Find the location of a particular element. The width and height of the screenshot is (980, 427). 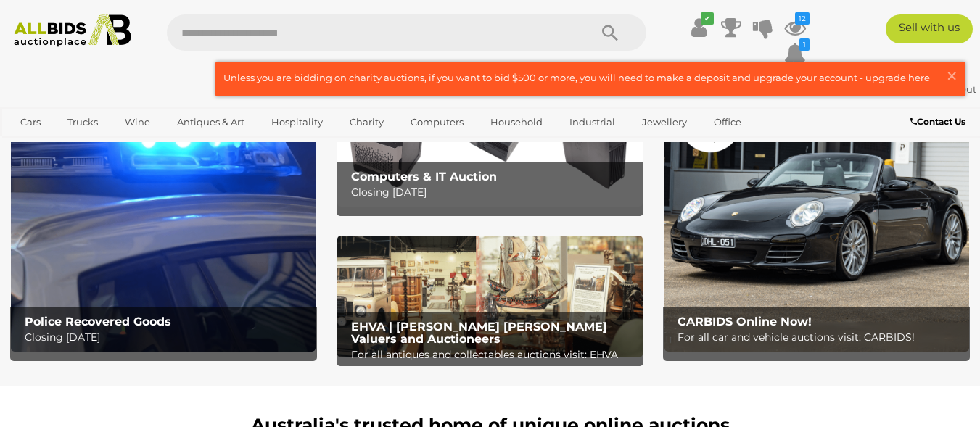

a: Jewellery is located at coordinates (664, 122).